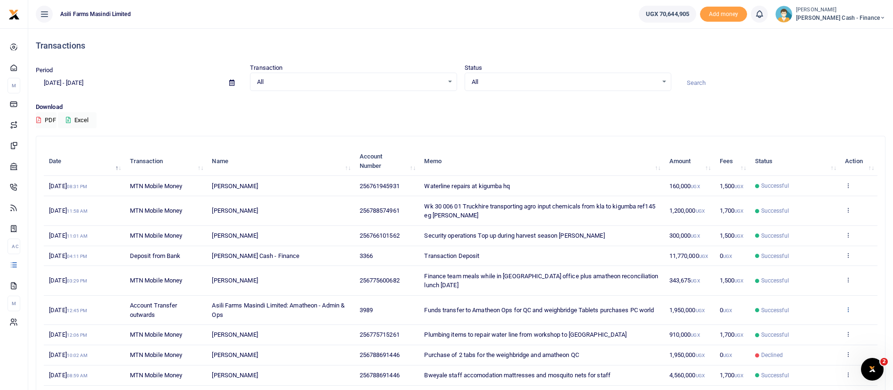 The image size is (893, 390). I want to click on p: Download, so click(461, 107).